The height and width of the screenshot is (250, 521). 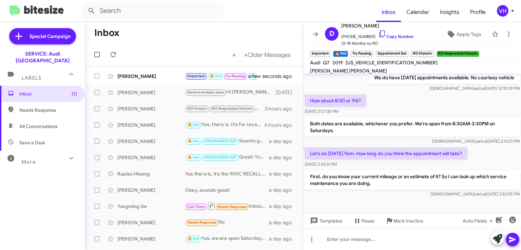 I want to click on span: Older Messages, so click(x=269, y=55).